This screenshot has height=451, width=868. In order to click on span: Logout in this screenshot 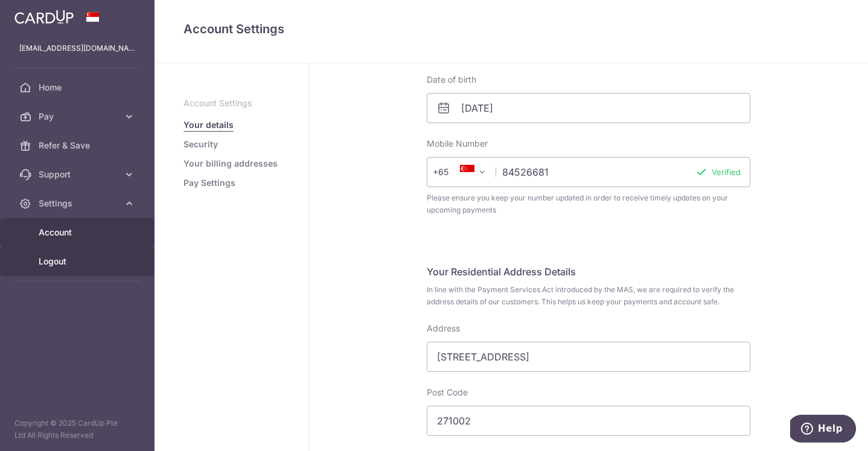, I will do `click(78, 261)`.